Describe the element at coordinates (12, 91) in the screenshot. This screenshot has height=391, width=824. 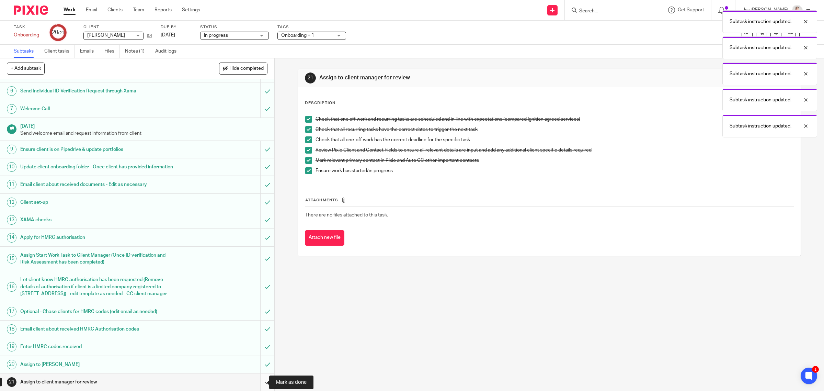
I see `div: 6` at that location.